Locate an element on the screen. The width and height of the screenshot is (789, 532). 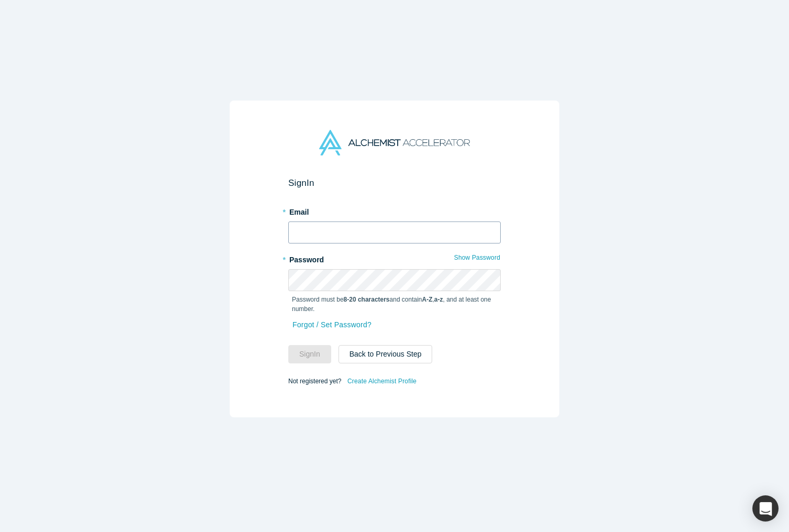
label: Password is located at coordinates (395, 258).